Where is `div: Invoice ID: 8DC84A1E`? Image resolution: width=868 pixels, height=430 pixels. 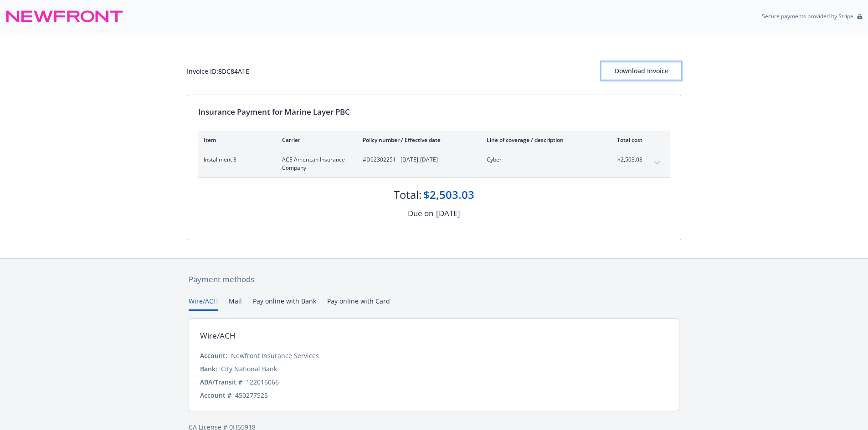
div: Invoice ID: 8DC84A1E is located at coordinates (218, 71).